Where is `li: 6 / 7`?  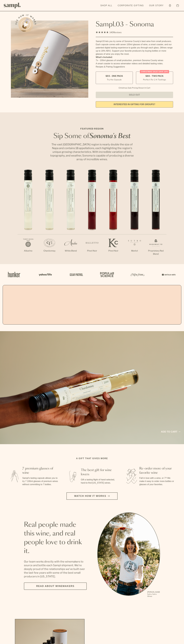 li: 6 / 7 is located at coordinates (134, 215).